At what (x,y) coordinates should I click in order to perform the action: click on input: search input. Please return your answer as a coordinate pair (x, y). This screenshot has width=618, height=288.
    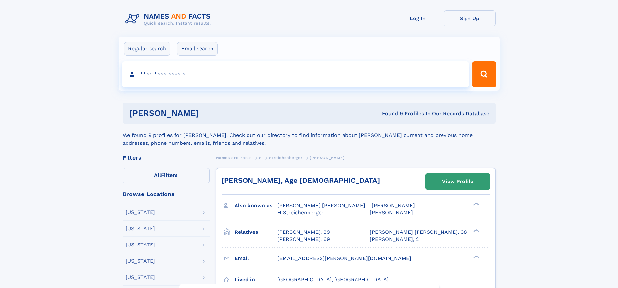
    Looking at the image, I should click on (296, 74).